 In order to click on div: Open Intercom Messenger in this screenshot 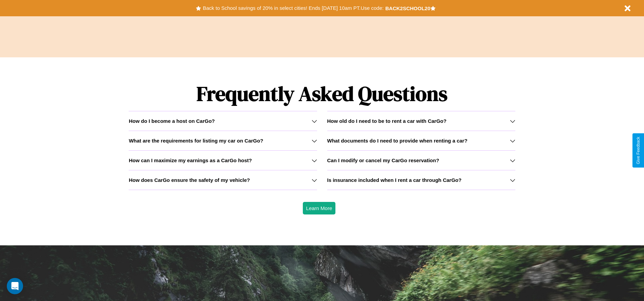, I will do `click(15, 286)`.